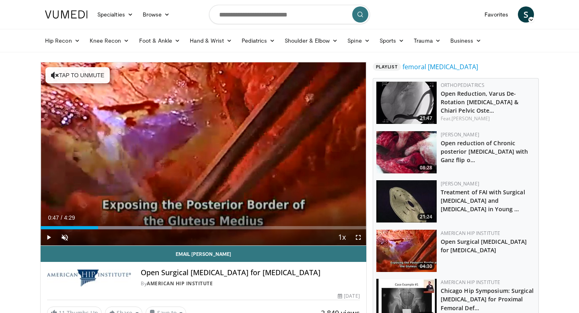 The image size is (579, 313). Describe the element at coordinates (406, 250) in the screenshot. I see `img: 325645_0000_1.png.150x105_q85_crop-smart_upscale.jpg` at that location.